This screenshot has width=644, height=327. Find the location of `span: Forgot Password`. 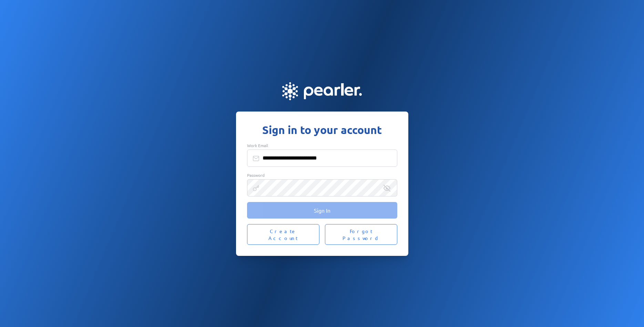

span: Forgot Password is located at coordinates (361, 234).